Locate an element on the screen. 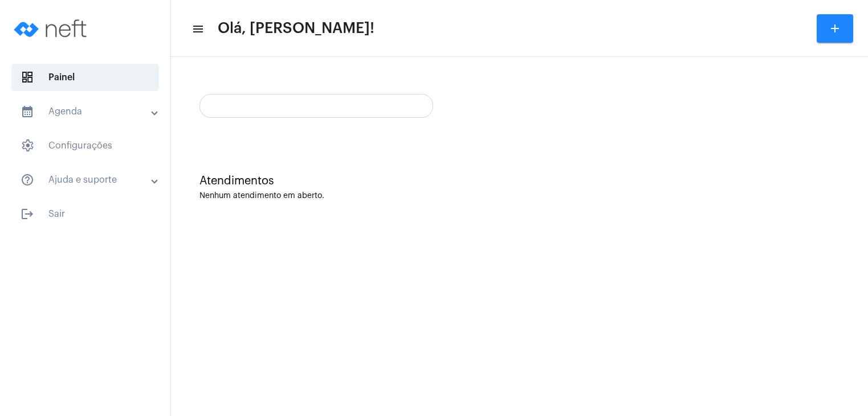  div: Atendimentos is located at coordinates (519, 181).